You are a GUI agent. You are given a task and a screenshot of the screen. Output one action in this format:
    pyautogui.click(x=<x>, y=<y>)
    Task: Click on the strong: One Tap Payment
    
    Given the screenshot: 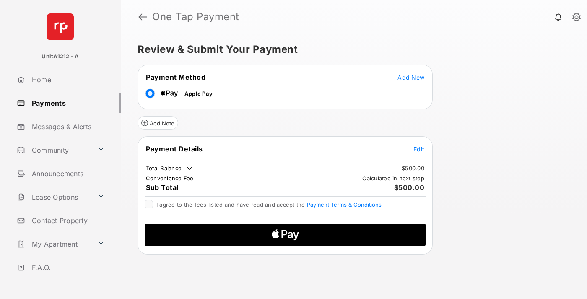 What is the action you would take?
    pyautogui.click(x=196, y=17)
    